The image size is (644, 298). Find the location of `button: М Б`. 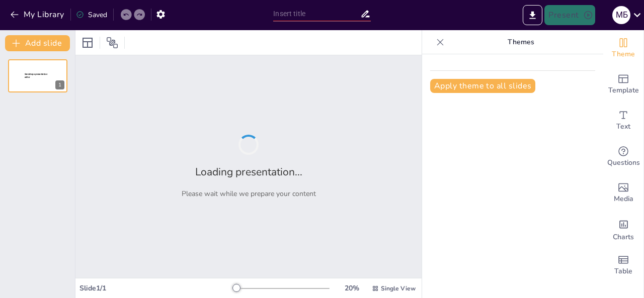

button: М Б is located at coordinates (621, 15).